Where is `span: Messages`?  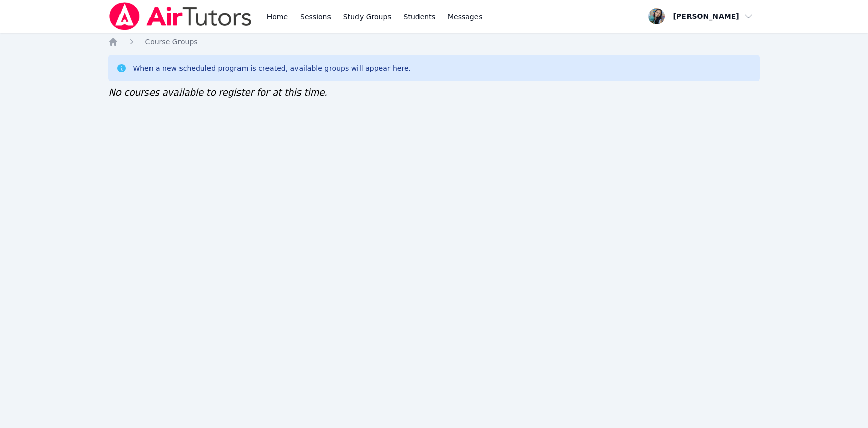
span: Messages is located at coordinates (465, 17).